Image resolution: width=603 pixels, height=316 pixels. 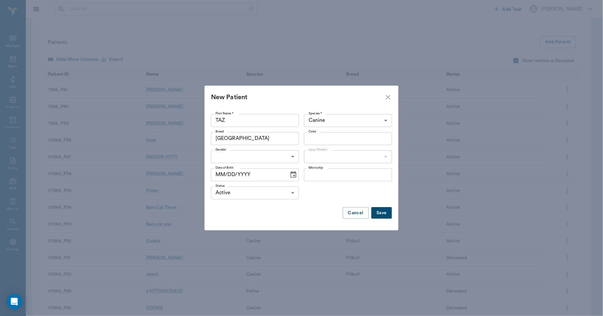 I want to click on label: Status, so click(x=220, y=186).